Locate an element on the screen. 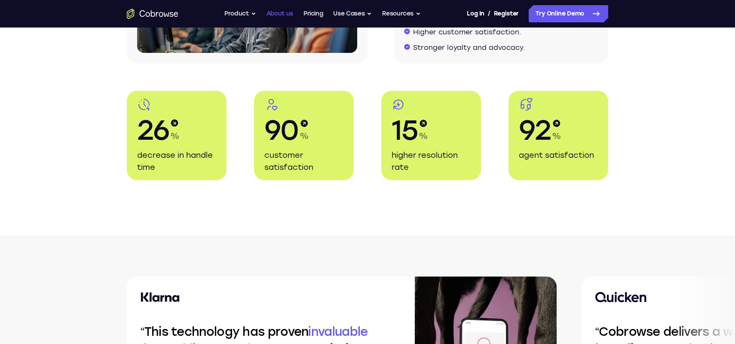 The image size is (735, 344). span: 15 is located at coordinates (405, 130).